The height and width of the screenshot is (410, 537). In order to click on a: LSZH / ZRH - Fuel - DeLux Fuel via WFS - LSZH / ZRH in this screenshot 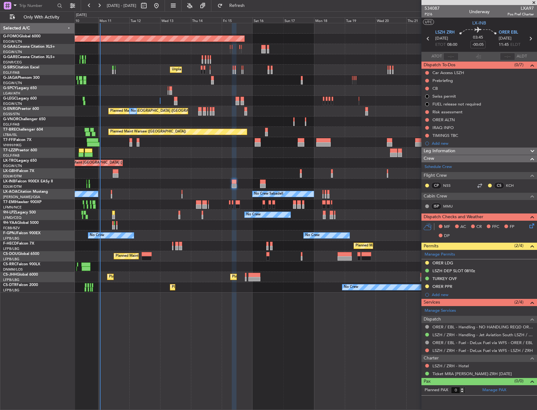, I will do `click(482, 350)`.